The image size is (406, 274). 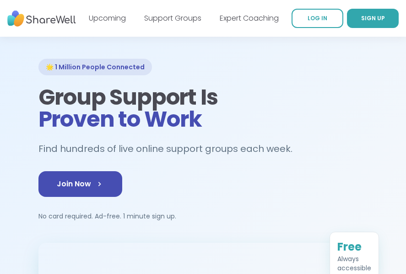 I want to click on div: Free, so click(x=355, y=242).